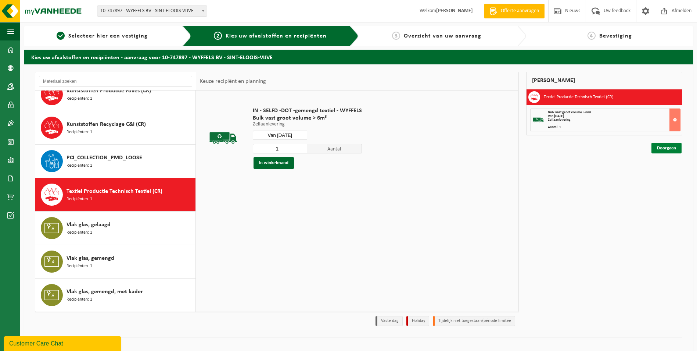 This screenshot has height=351, width=697. Describe the element at coordinates (104, 158) in the screenshot. I see `span: PCI_COLLECTION_PMD_LOOSE` at that location.